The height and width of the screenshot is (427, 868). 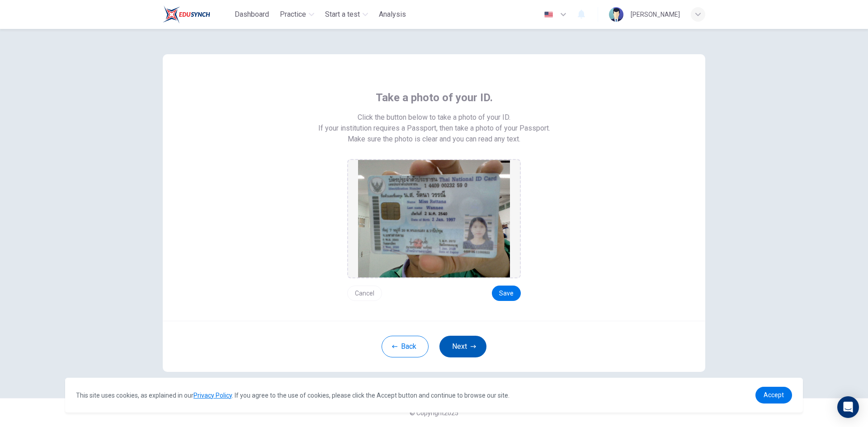 I want to click on span: Dashboard, so click(x=252, y=14).